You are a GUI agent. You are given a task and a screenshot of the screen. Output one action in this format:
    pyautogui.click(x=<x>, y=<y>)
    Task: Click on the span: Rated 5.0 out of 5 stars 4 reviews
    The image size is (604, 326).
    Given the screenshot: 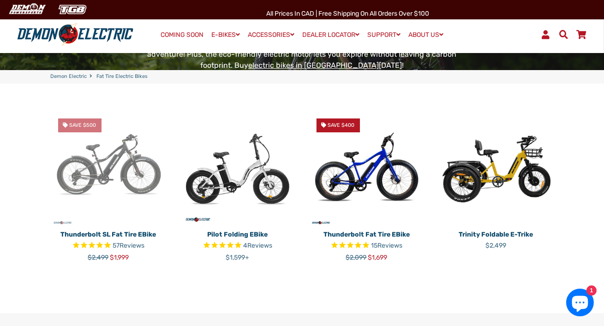 What is the action you would take?
    pyautogui.click(x=238, y=246)
    